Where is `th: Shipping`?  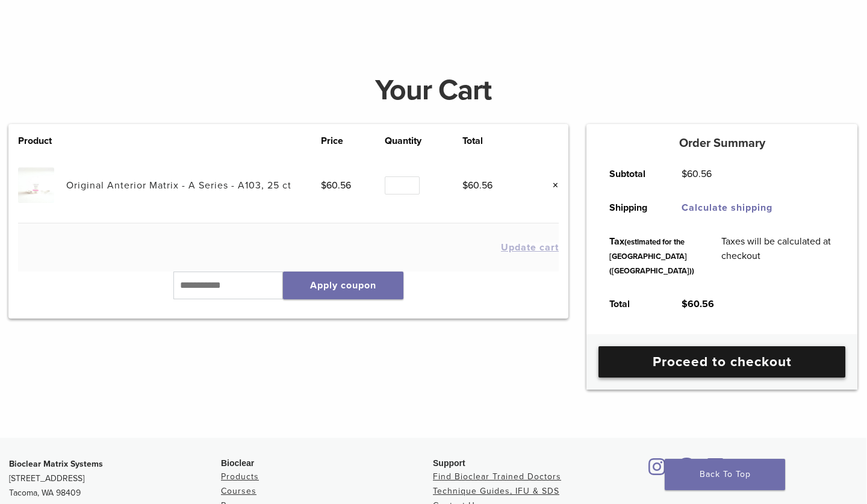 th: Shipping is located at coordinates (631, 207).